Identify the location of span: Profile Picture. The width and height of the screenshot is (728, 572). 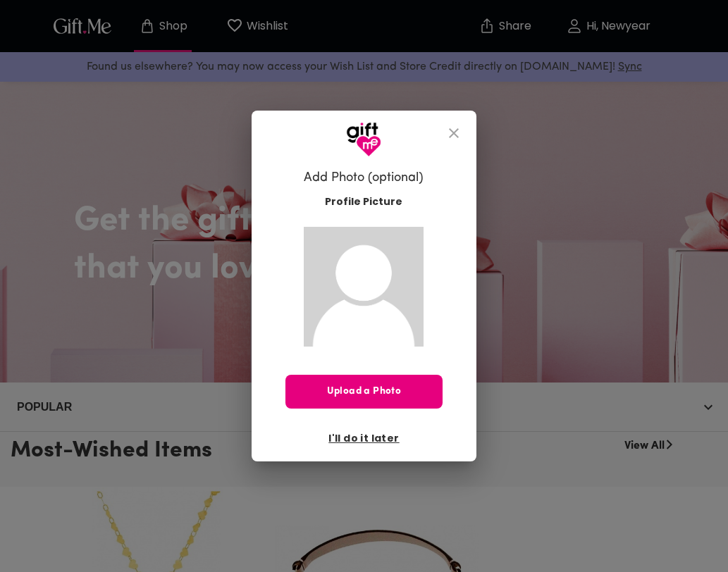
(364, 201).